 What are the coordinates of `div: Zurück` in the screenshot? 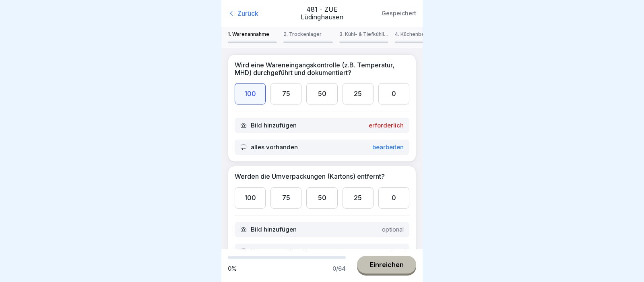 It's located at (257, 13).